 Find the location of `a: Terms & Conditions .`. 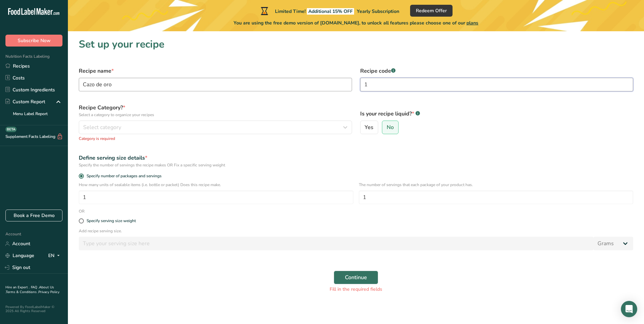

a: Terms & Conditions . is located at coordinates (22, 292).